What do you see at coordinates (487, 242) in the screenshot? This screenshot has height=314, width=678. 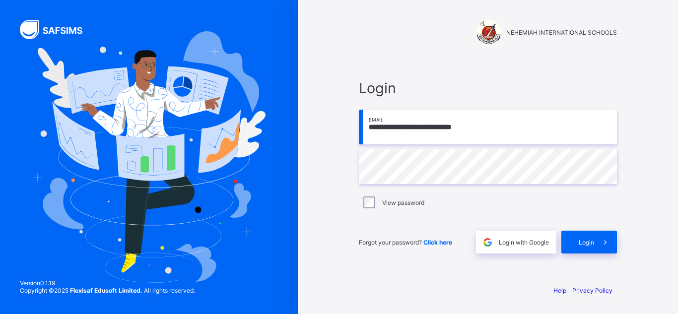 I see `img: google.396cfc9801f0270233282035f929180a.svg` at bounding box center [487, 242].